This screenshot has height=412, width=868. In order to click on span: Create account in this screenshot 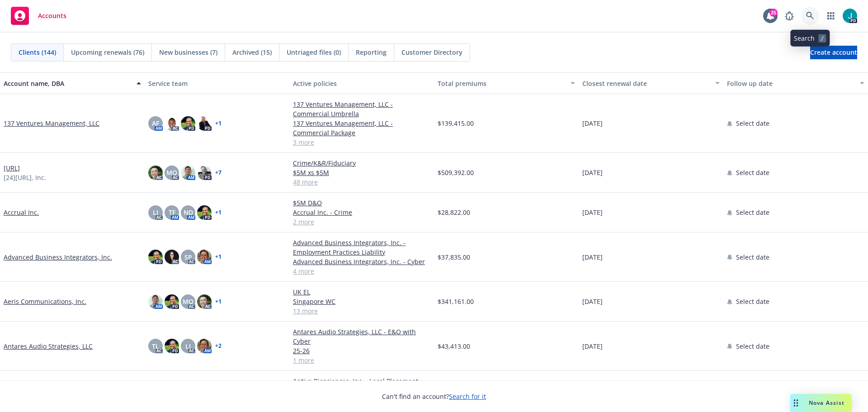, I will do `click(834, 52)`.